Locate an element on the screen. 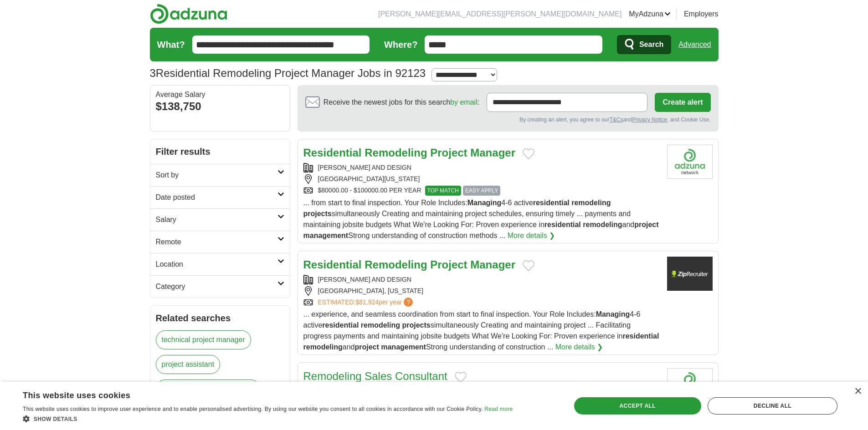 This screenshot has width=868, height=430. div: By creating an alert, you agree to our and , and Cookie Use. is located at coordinates (508, 120).